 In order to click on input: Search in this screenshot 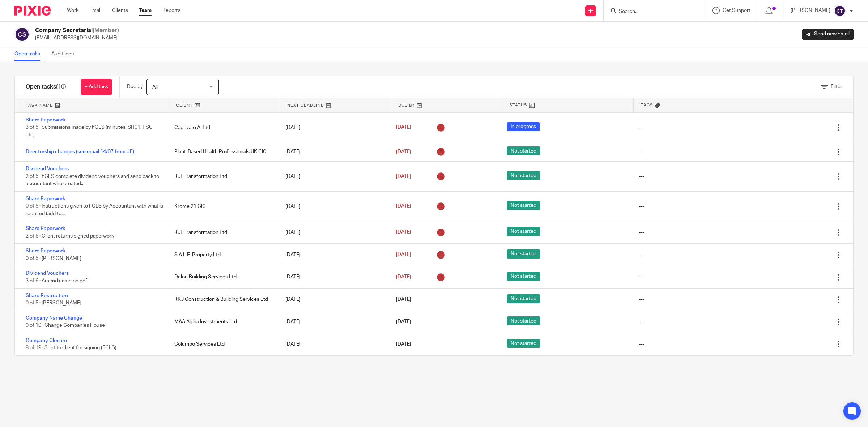, I will do `click(651, 12)`.